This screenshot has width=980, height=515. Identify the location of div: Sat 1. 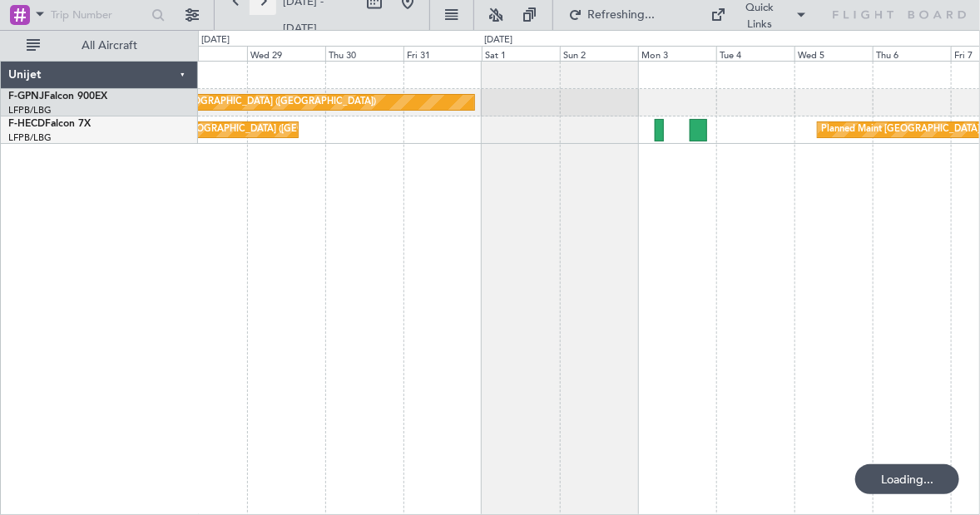
(521, 53).